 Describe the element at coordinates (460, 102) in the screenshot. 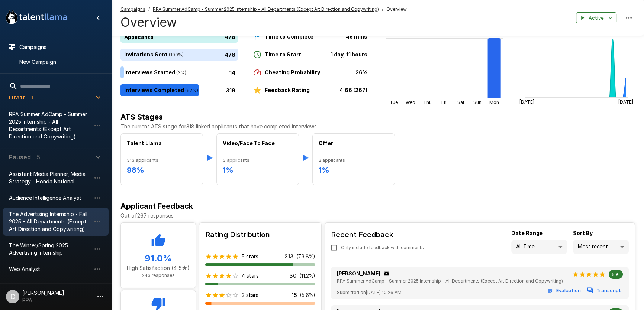

I see `tspan: Sat` at that location.